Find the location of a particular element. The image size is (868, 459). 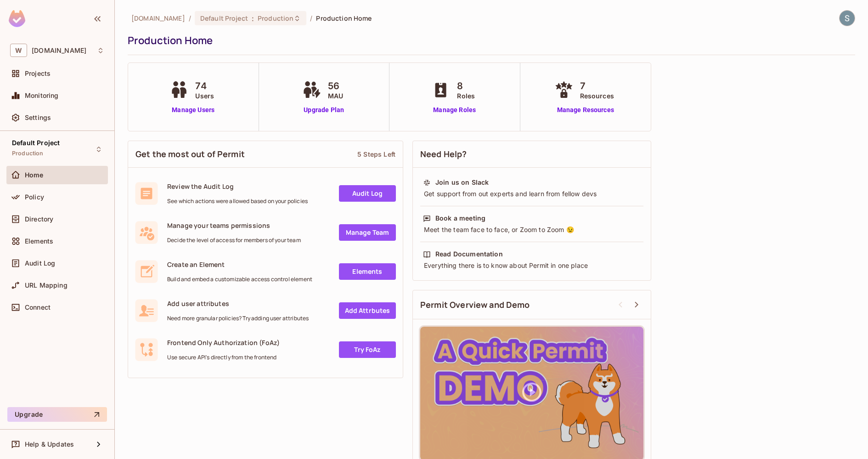

span: MAU is located at coordinates (335, 95).